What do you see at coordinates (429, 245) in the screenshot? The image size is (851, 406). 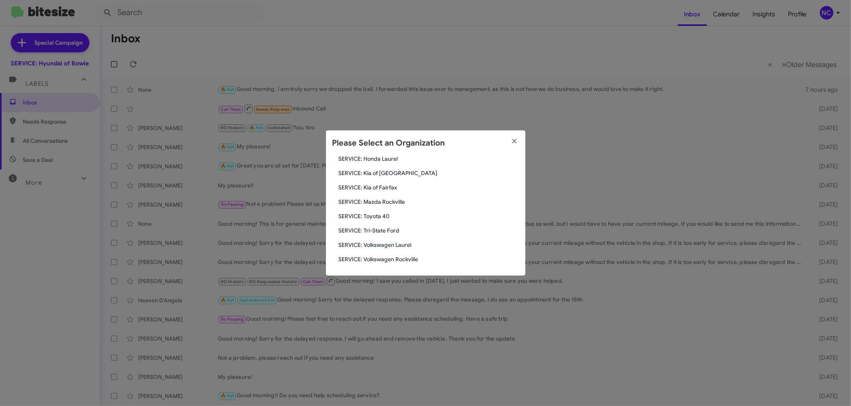 I see `span: SERVICE: Volkswagen Laurel` at bounding box center [429, 245].